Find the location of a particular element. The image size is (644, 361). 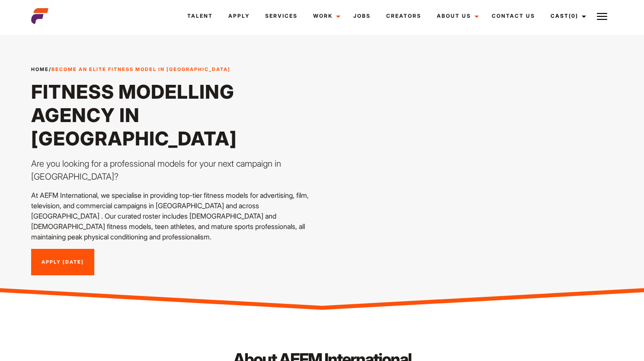

img: Burger icon is located at coordinates (602, 17).